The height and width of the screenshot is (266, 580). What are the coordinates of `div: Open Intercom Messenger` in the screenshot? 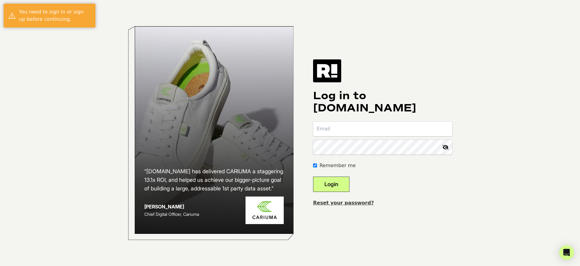 It's located at (566, 252).